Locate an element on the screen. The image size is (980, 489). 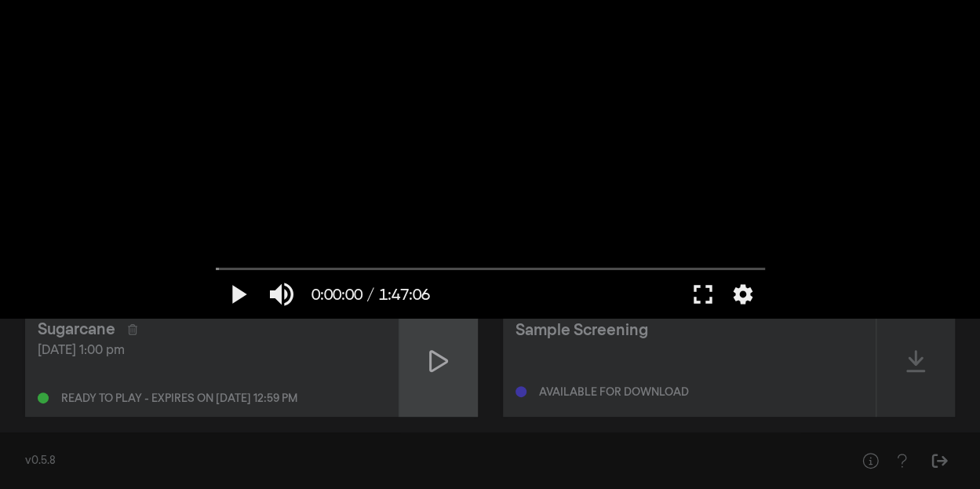
button: Full screen is located at coordinates (703, 294).